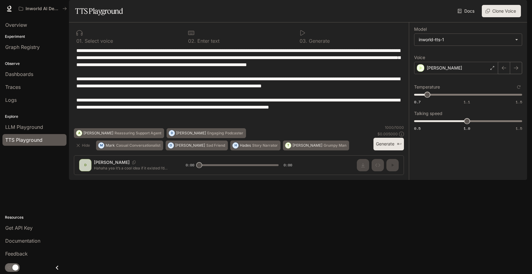  I want to click on a: Docs, so click(466, 11).